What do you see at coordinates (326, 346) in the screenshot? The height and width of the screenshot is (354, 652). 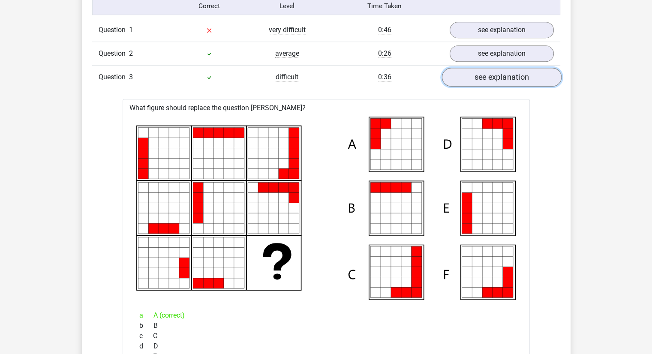 I see `div: D` at bounding box center [326, 346].